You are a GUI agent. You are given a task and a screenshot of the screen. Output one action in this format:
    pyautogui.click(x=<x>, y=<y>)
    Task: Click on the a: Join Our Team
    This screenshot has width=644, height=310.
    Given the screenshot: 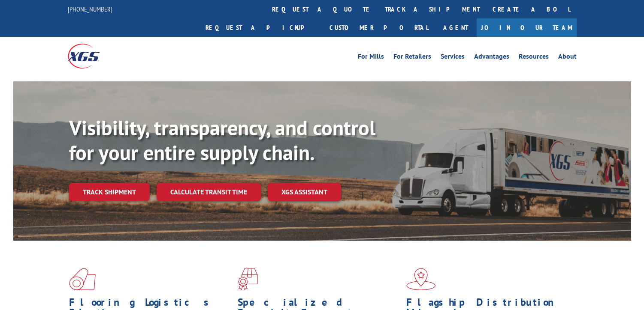 What is the action you would take?
    pyautogui.click(x=526, y=27)
    